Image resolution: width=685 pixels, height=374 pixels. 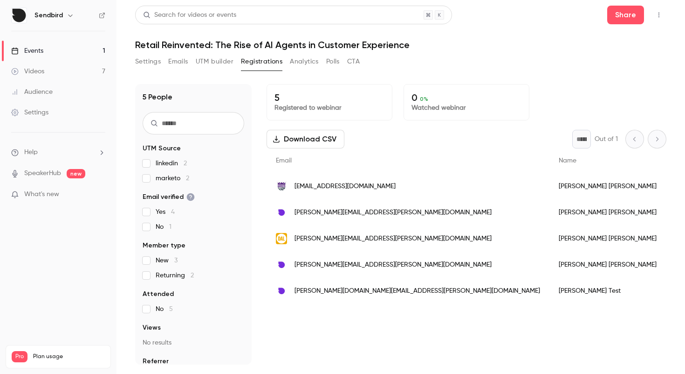 I want to click on span: 0 %, so click(x=424, y=99).